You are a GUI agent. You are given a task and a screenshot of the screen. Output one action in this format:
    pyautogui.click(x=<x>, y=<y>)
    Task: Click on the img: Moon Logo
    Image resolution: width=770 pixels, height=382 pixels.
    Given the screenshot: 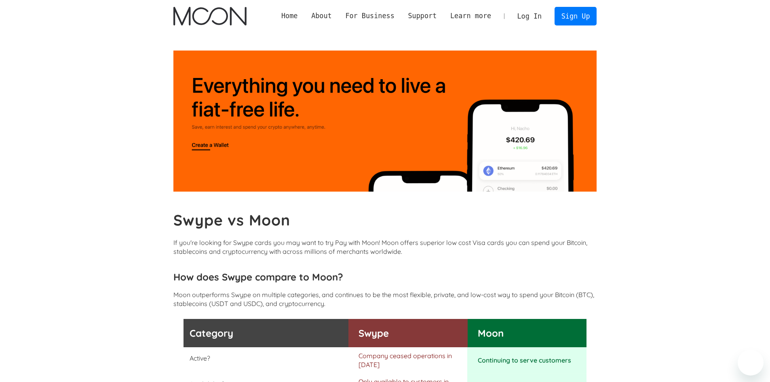 What is the action you would take?
    pyautogui.click(x=210, y=16)
    